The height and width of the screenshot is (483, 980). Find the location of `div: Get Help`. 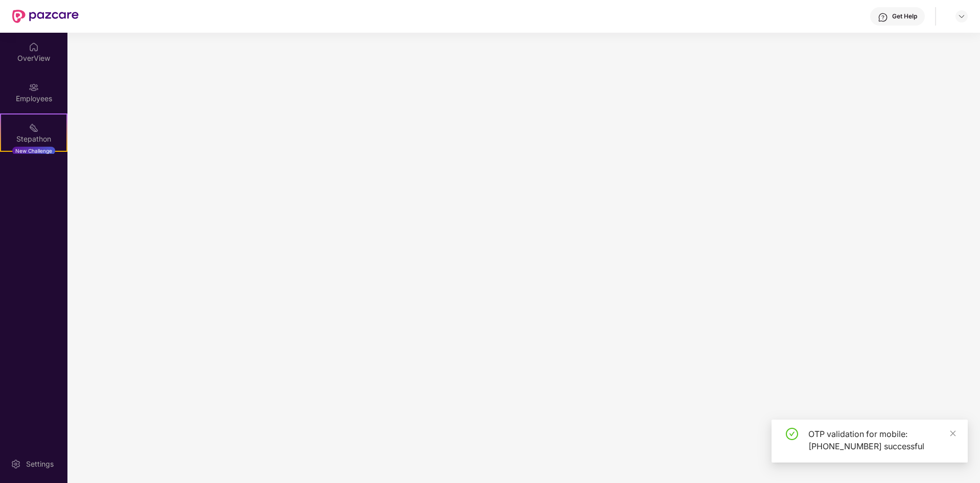

div: Get Help is located at coordinates (905, 16).